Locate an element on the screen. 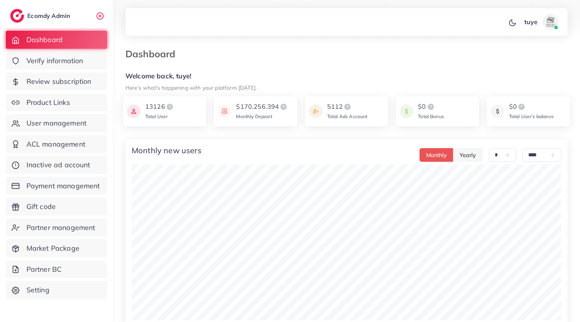 Image resolution: width=580 pixels, height=322 pixels. h2: Ecomdy Admin is located at coordinates (49, 16).